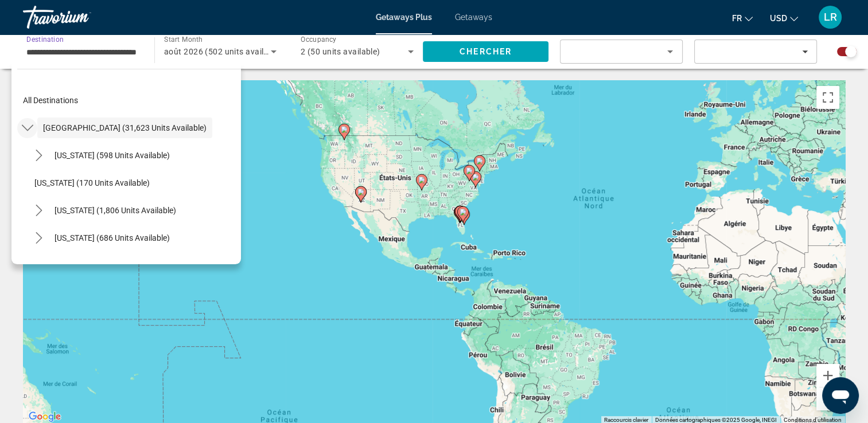 The image size is (868, 423). Describe the element at coordinates (45, 39) in the screenshot. I see `span: Destination` at that location.